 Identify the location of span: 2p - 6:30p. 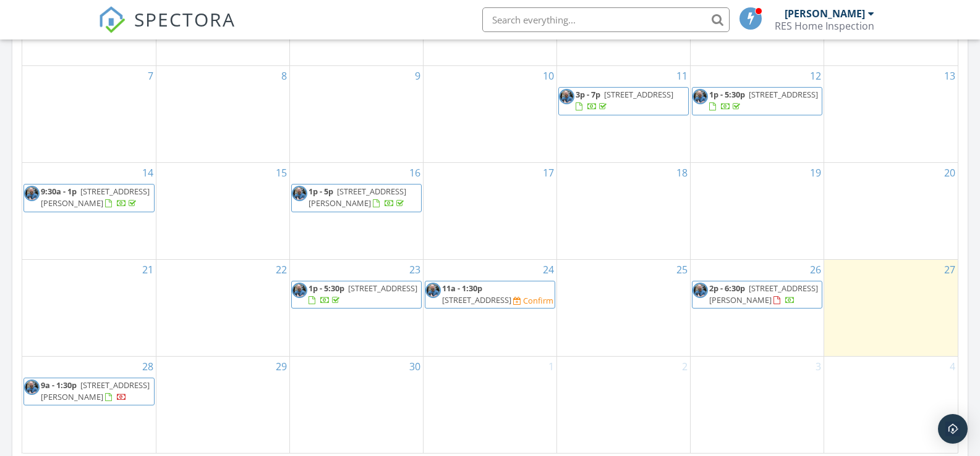
(727, 288).